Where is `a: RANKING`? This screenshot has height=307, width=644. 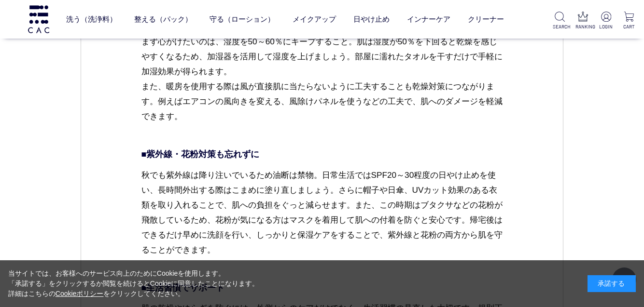
a: RANKING is located at coordinates (583, 21).